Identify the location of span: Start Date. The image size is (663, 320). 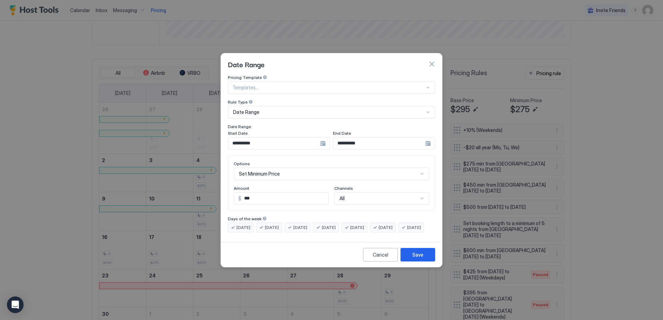
(237, 133).